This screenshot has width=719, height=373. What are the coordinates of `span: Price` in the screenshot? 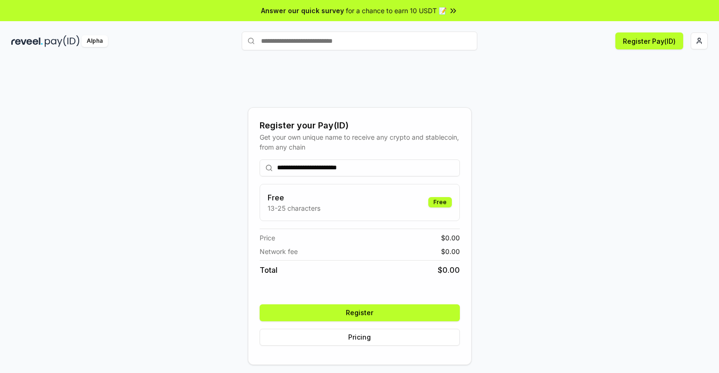 It's located at (267, 238).